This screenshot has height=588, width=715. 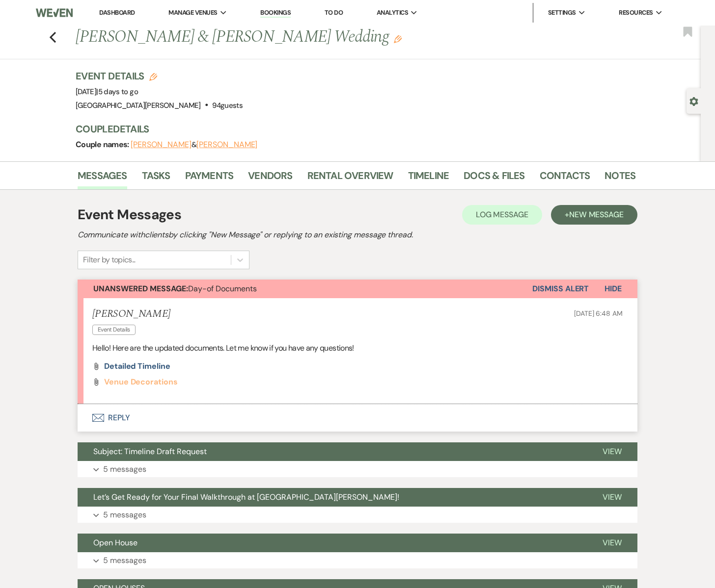 I want to click on span: Resources, so click(x=635, y=13).